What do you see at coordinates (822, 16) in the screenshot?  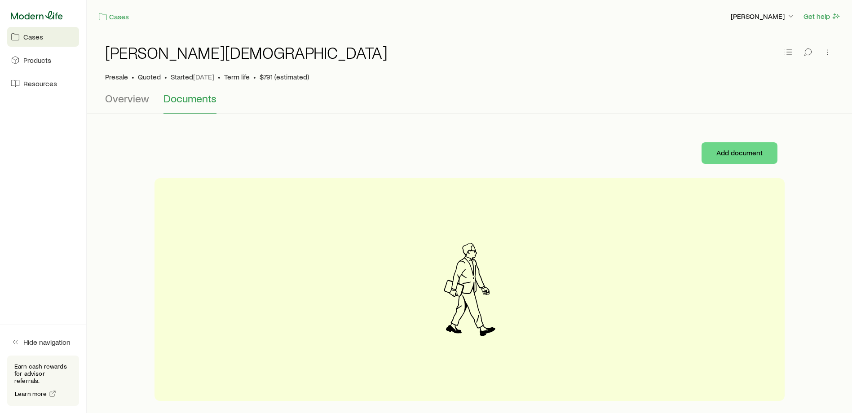 I see `button: Get help` at bounding box center [822, 16].